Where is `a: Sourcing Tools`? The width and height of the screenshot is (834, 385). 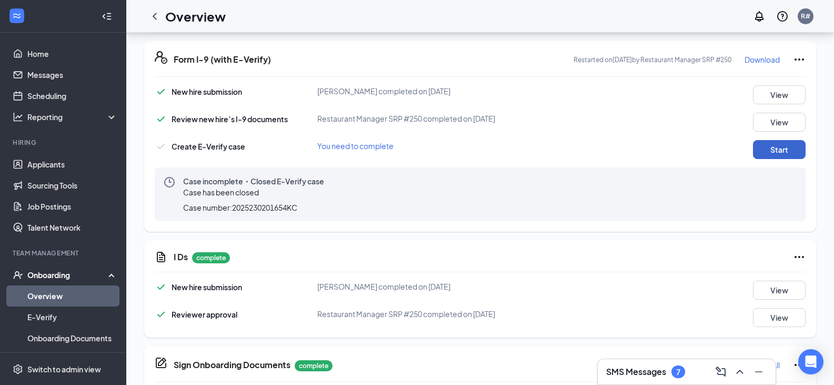 a: Sourcing Tools is located at coordinates (72, 185).